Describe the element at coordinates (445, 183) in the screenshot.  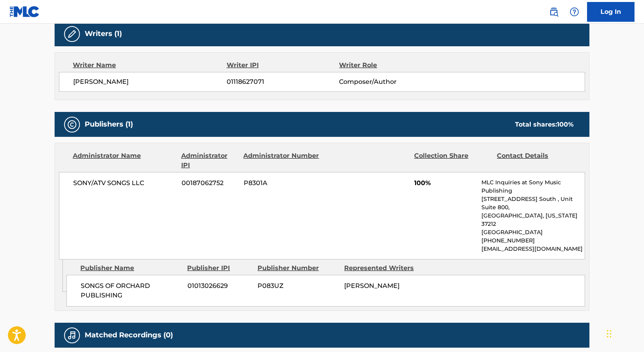
I see `span: 100%` at that location.